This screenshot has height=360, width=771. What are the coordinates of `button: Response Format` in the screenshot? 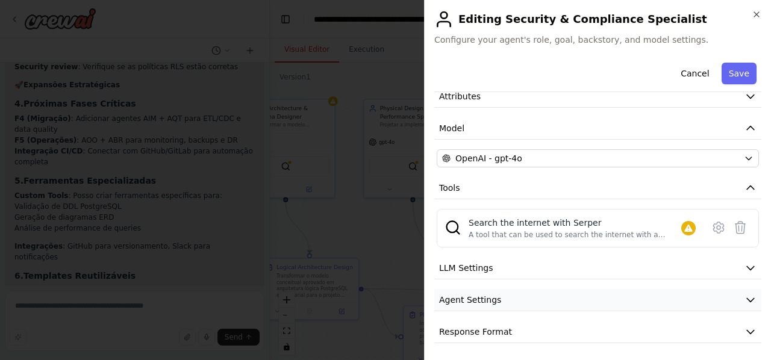 It's located at (598, 332).